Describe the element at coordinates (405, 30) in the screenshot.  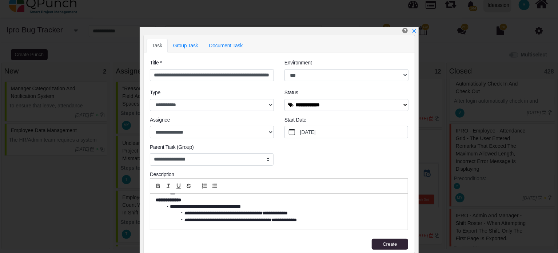
I see `i: Create Punch` at that location.